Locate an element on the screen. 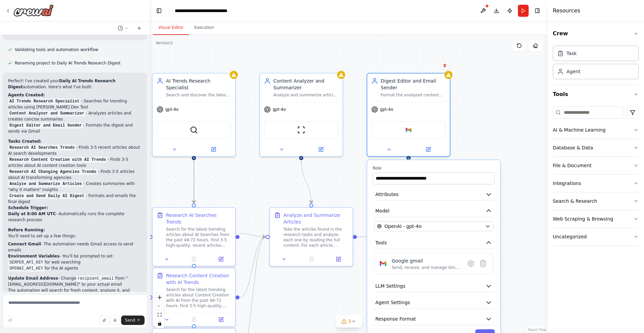  li: - Creates summaries with "why it matters" insights is located at coordinates (75, 187).